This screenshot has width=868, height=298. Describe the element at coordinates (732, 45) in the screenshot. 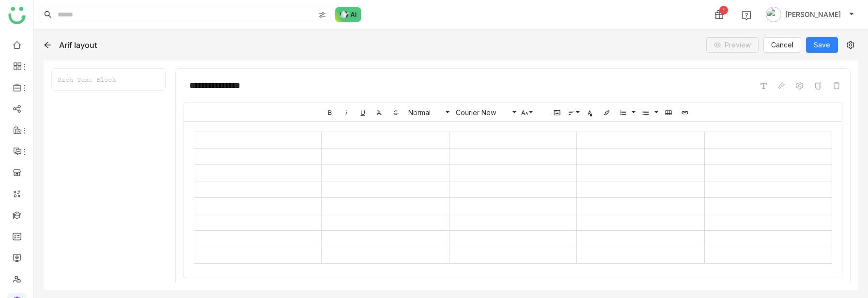

I see `button: Preview` at that location.